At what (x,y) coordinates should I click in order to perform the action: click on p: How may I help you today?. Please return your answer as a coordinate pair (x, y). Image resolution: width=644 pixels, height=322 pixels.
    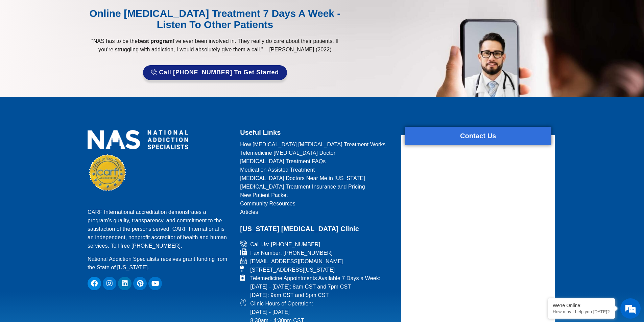
    Looking at the image, I should click on (582, 312).